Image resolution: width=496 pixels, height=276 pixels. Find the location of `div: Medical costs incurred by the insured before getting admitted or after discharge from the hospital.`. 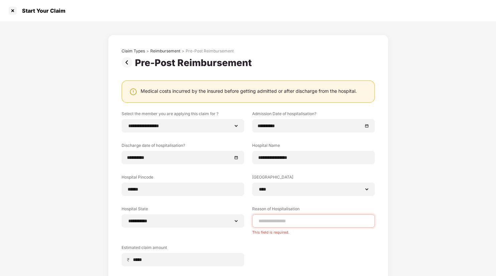

div: Medical costs incurred by the insured before getting admitted or after discharge from the hospital. is located at coordinates (249, 91).